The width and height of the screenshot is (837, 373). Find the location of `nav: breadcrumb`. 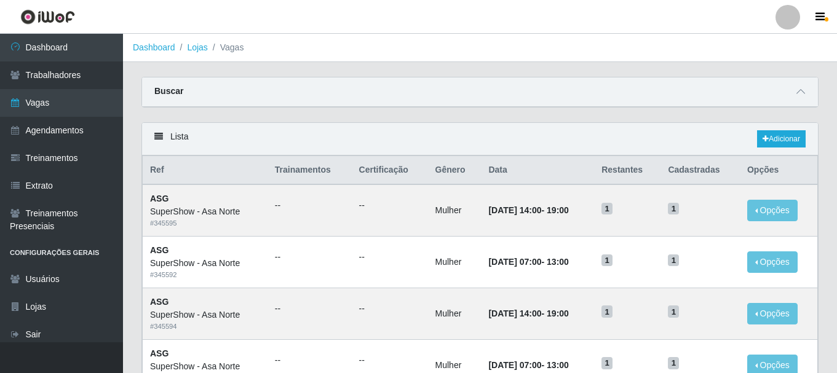

nav: breadcrumb is located at coordinates (480, 48).